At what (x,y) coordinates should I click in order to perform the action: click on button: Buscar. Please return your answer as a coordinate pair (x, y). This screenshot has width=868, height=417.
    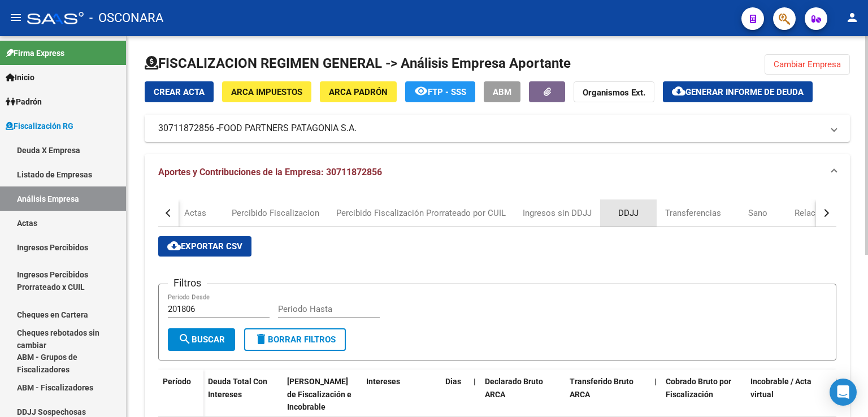
    Looking at the image, I should click on (201, 340).